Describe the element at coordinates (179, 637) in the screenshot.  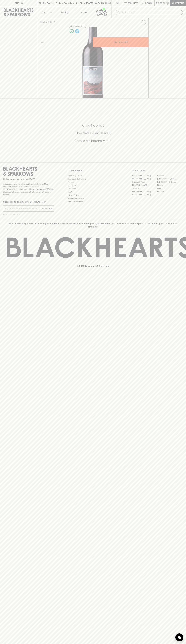
I see `img: bubble-icon` at that location.